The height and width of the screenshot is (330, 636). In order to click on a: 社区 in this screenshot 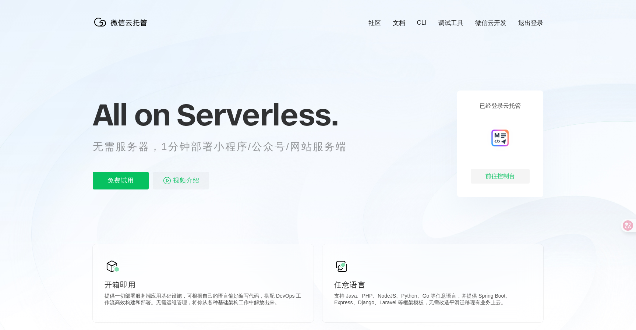, I will do `click(374, 23)`.